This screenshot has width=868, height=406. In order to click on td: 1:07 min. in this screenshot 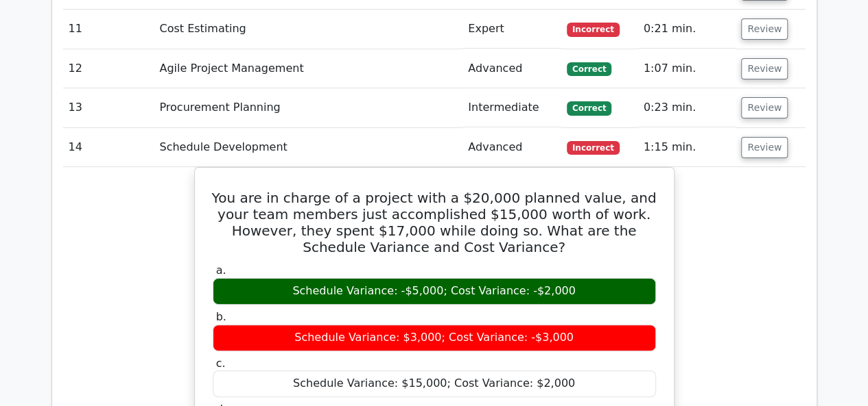, I will do `click(686, 69)`.